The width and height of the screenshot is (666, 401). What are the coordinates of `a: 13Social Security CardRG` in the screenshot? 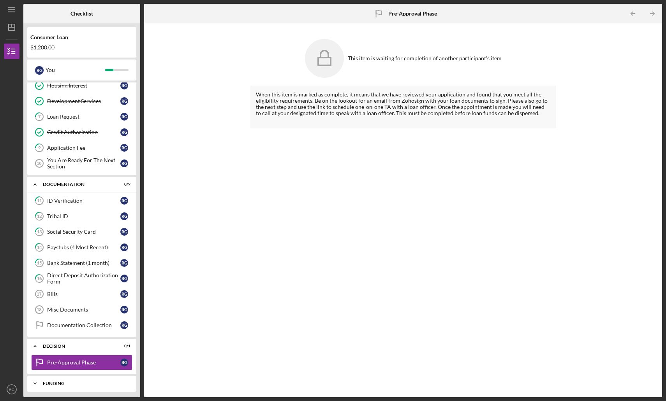 It's located at (82, 232).